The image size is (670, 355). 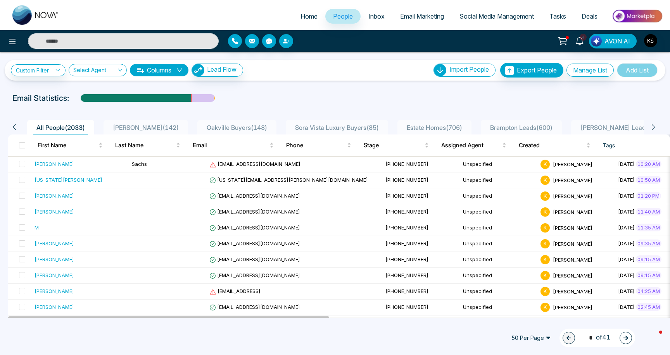 What do you see at coordinates (337, 128) in the screenshot?
I see `span: Sora Vista Luxury Buyers ( 85 )` at bounding box center [337, 128].